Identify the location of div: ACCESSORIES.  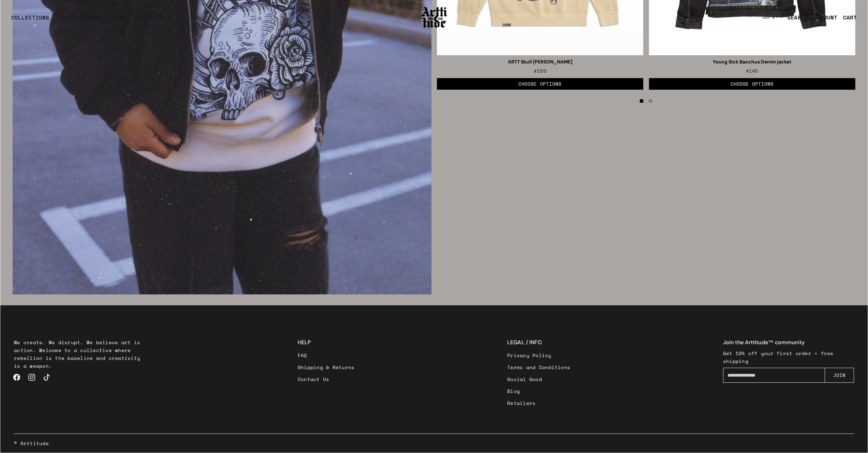
(153, 20).